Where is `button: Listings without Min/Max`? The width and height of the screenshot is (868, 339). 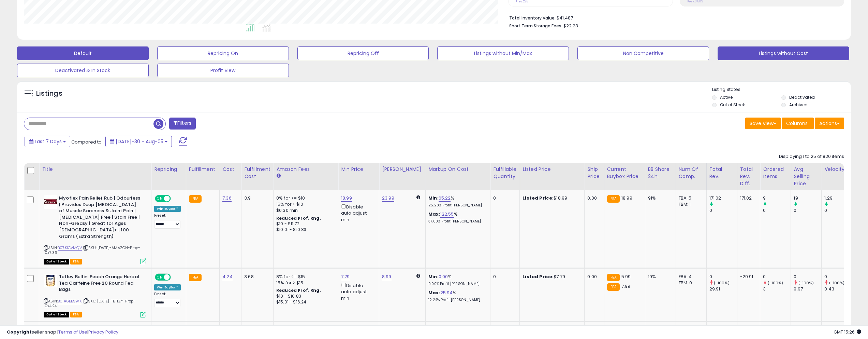 button: Listings without Min/Max is located at coordinates (503, 53).